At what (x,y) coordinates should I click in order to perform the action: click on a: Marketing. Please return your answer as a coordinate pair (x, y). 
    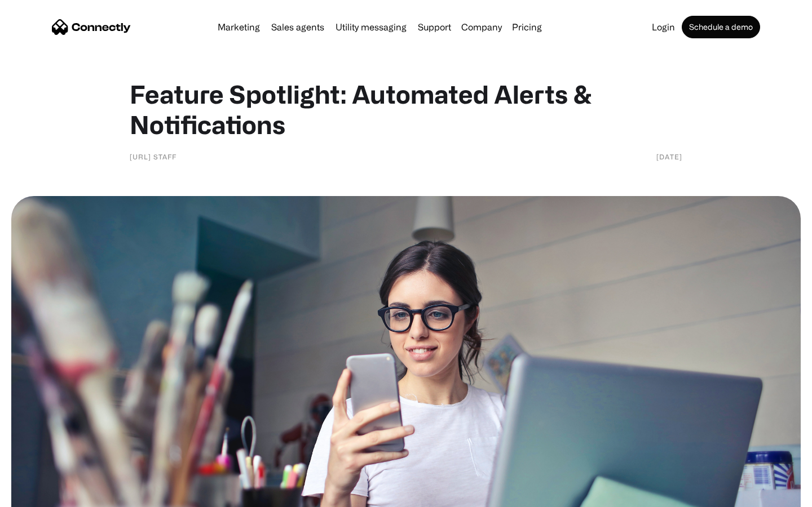
    Looking at the image, I should click on (238, 27).